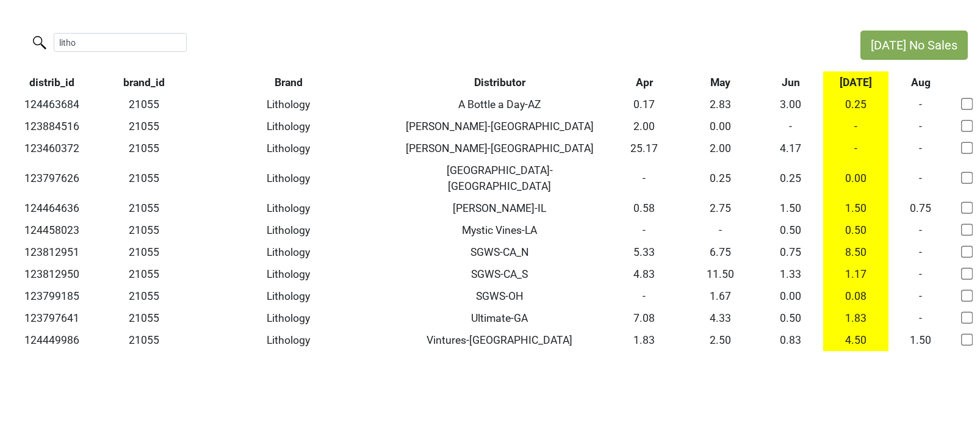 The width and height of the screenshot is (980, 447). What do you see at coordinates (500, 274) in the screenshot?
I see `td: SGWS-CA_S` at bounding box center [500, 274].